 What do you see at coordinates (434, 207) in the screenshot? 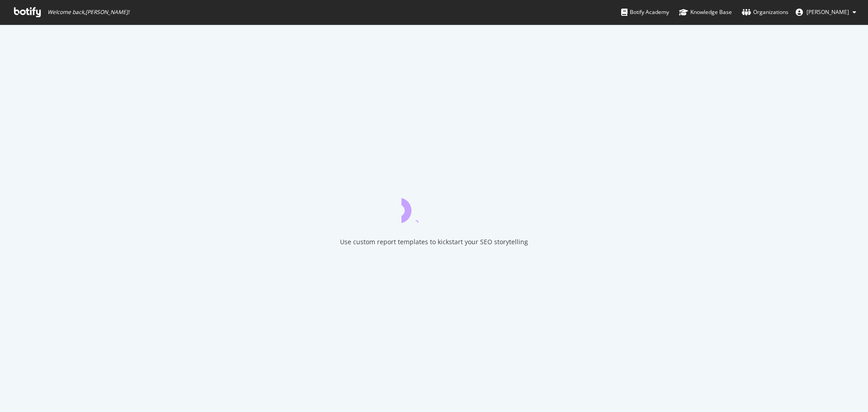
I see `div: animation` at bounding box center [434, 207].